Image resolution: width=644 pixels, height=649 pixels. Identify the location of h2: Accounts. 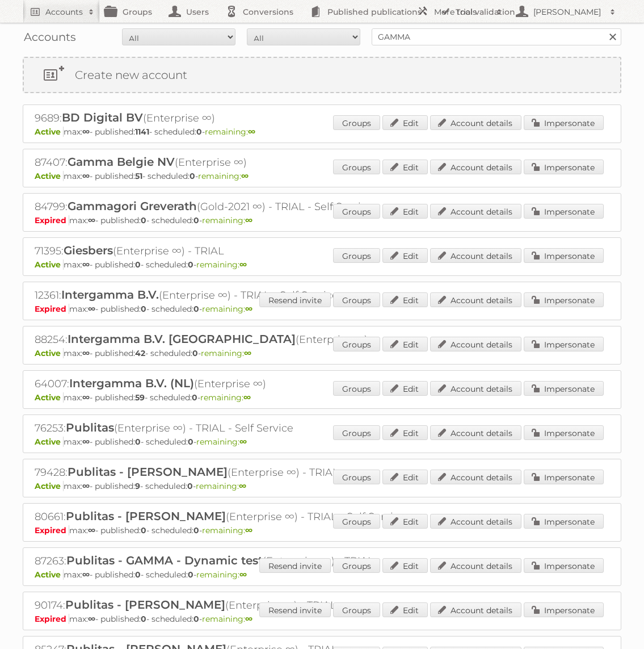
(64, 12).